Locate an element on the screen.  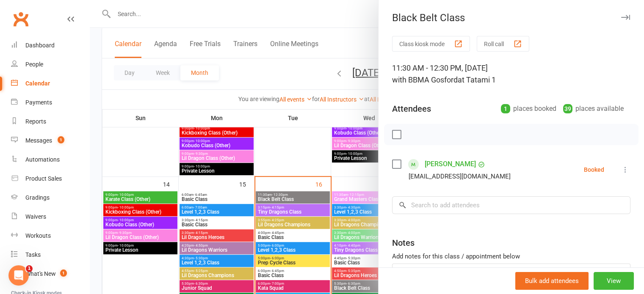
button: Class kiosk mode is located at coordinates (431, 44).